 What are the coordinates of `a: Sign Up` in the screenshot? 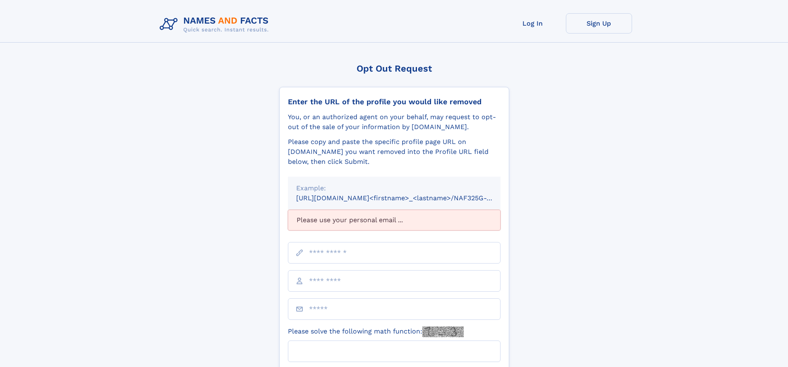 It's located at (599, 23).